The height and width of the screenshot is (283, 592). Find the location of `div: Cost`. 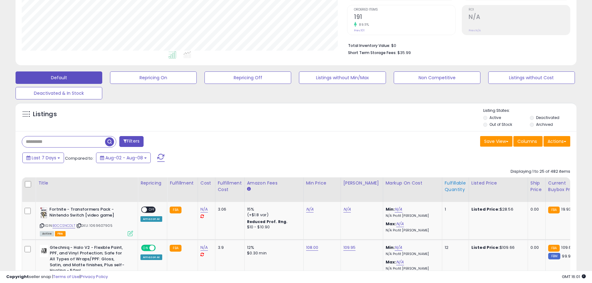

div: Cost is located at coordinates (206, 183).